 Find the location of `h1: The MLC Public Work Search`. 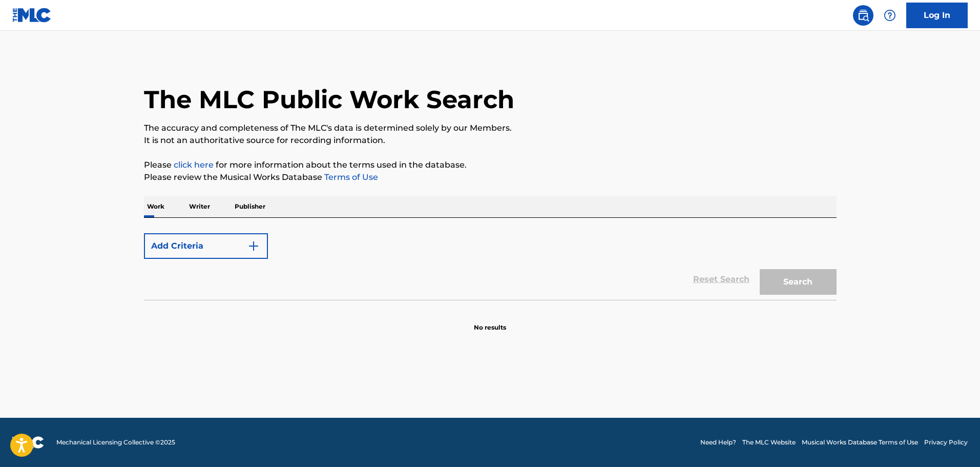

h1: The MLC Public Work Search is located at coordinates (329, 99).